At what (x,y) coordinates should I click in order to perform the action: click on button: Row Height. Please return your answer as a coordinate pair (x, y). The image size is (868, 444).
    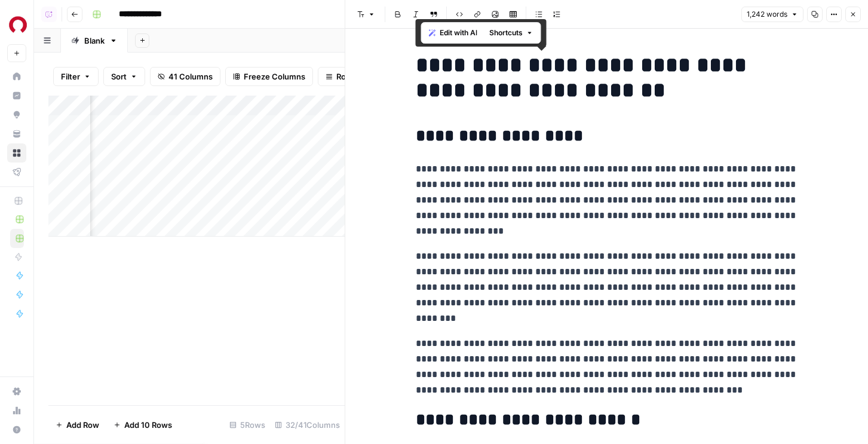
    Looking at the image, I should click on (352, 77).